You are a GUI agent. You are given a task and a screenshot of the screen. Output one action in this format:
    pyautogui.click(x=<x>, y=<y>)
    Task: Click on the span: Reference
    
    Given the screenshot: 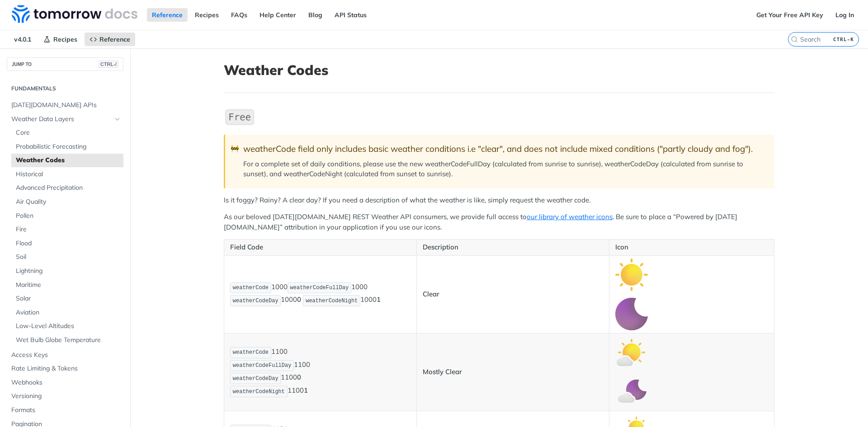 What is the action you would take?
    pyautogui.click(x=115, y=39)
    